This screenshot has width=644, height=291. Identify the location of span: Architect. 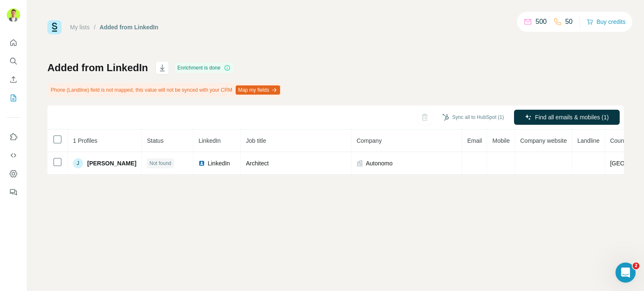
(257, 163).